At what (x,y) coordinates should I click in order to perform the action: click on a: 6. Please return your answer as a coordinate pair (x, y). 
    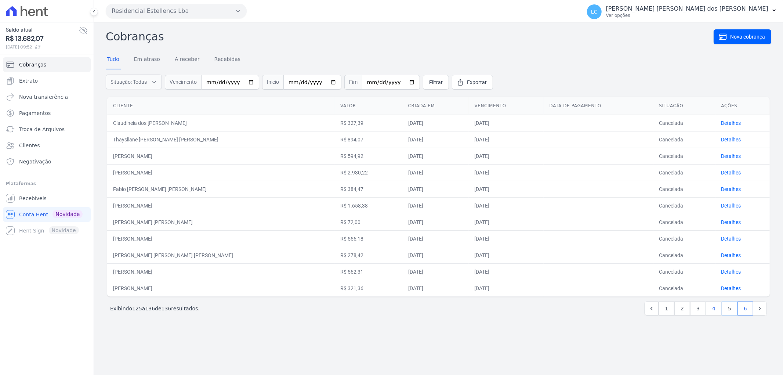
    Looking at the image, I should click on (745, 308).